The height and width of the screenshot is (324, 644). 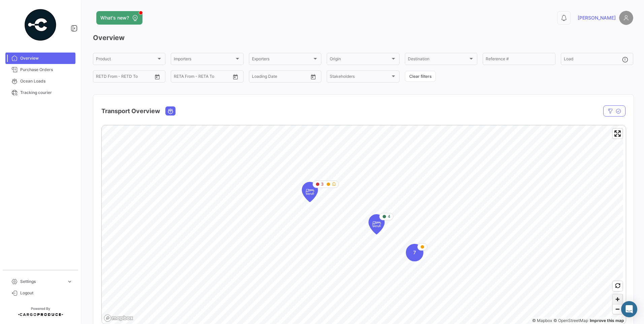 I want to click on button: Ocean, so click(x=170, y=111).